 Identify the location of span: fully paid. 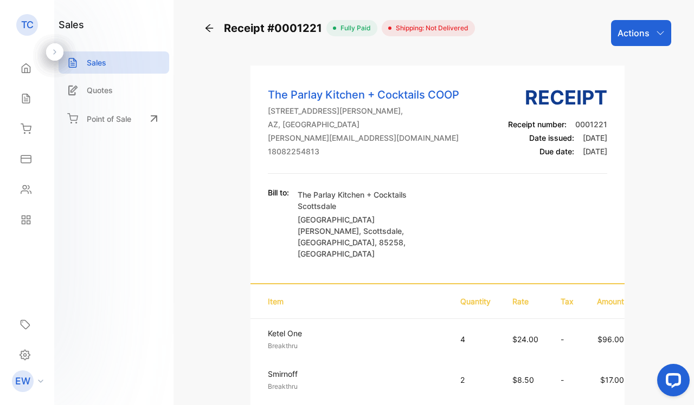
(353, 28).